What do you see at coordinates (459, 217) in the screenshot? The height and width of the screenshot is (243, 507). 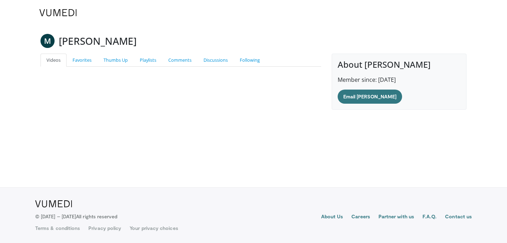 I see `a: Contact us` at bounding box center [459, 217].